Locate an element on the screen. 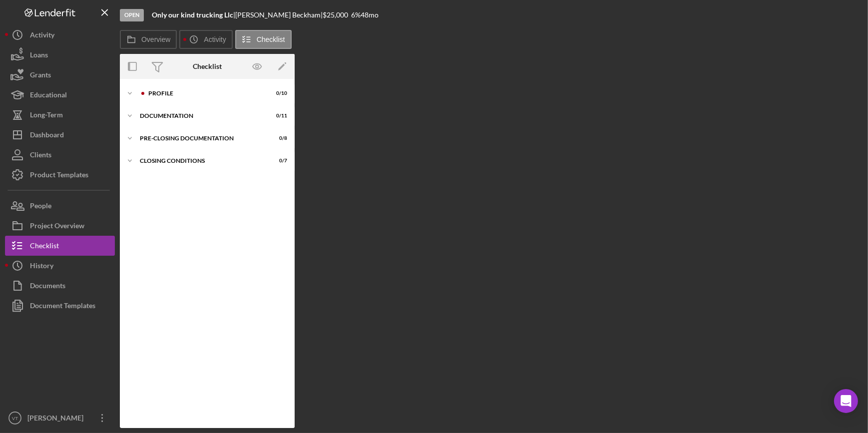 This screenshot has height=433, width=868. a: Checklist is located at coordinates (60, 246).